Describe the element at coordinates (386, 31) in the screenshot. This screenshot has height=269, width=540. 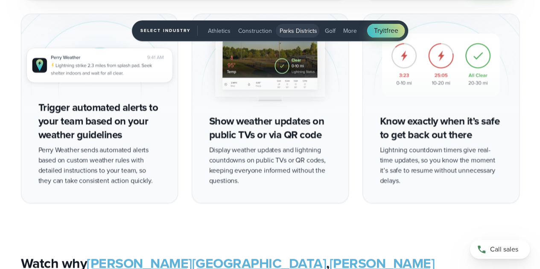
I see `span: Try free` at that location.